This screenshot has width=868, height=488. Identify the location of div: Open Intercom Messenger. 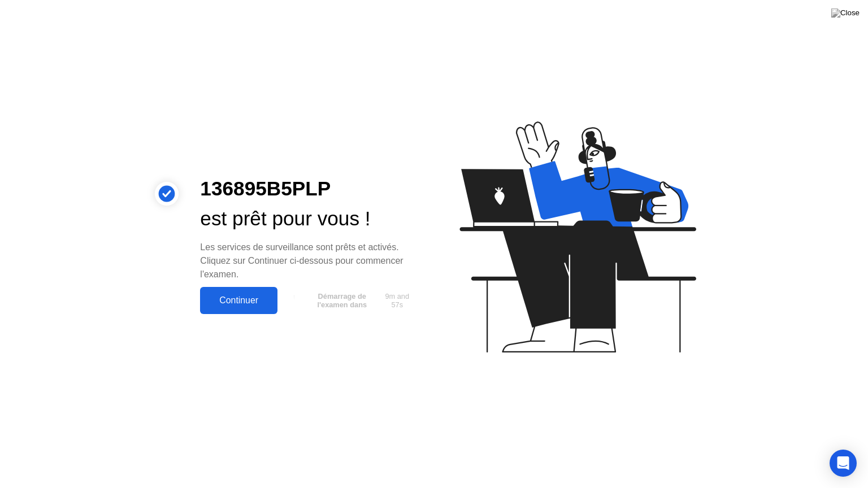
(844, 463).